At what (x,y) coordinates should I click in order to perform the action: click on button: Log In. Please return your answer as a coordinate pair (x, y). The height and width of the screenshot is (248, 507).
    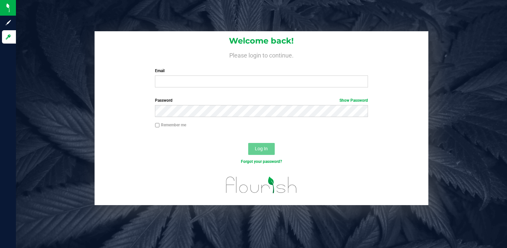
    Looking at the image, I should click on (262, 149).